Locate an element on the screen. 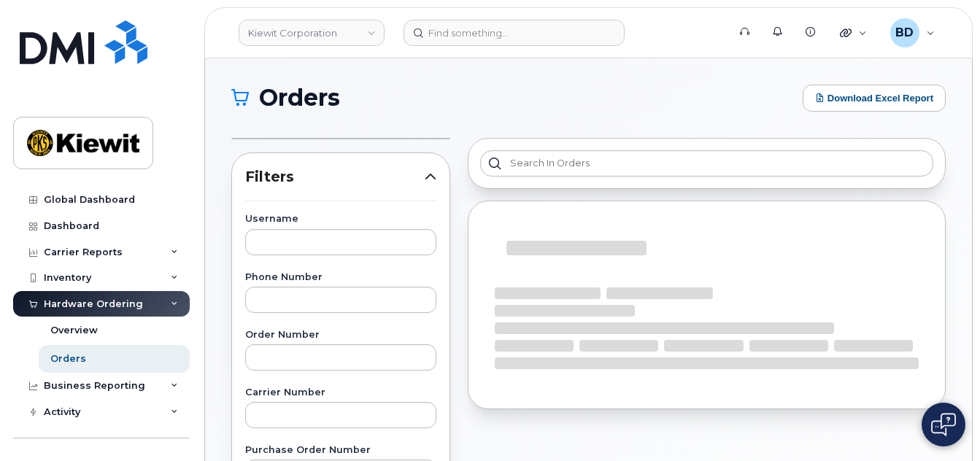  label: Username is located at coordinates (341, 218).